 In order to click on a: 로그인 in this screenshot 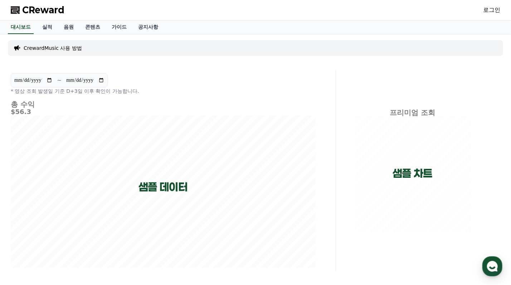, I will do `click(492, 10)`.